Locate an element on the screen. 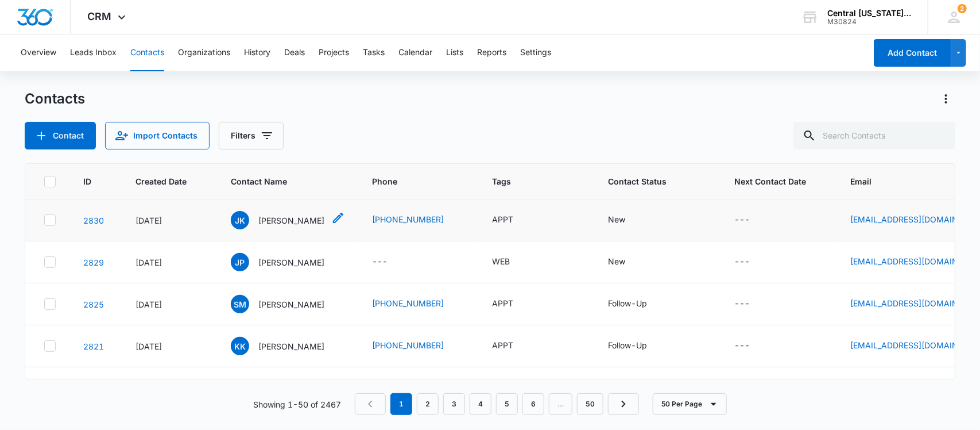  button: Calendar is located at coordinates (415, 53).